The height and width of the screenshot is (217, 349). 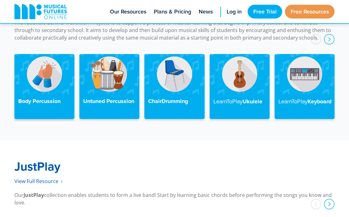 I want to click on a: LearnToPlayUkulele, so click(x=240, y=86).